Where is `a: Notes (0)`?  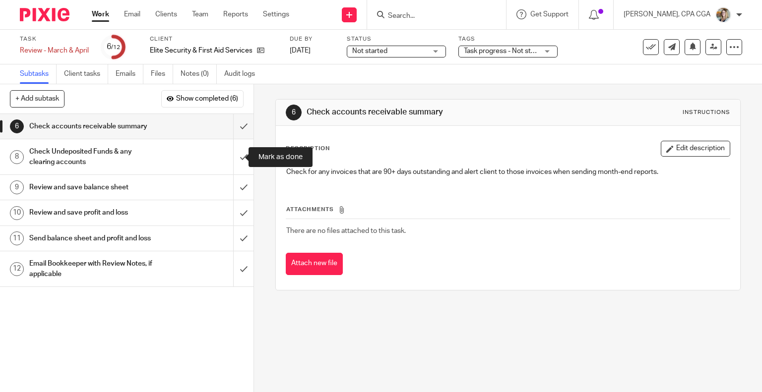
a: Notes (0) is located at coordinates (198, 74).